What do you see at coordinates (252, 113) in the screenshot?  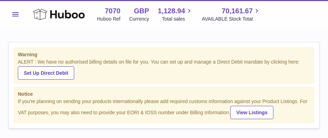 I see `a: View Listings` at bounding box center [252, 113].